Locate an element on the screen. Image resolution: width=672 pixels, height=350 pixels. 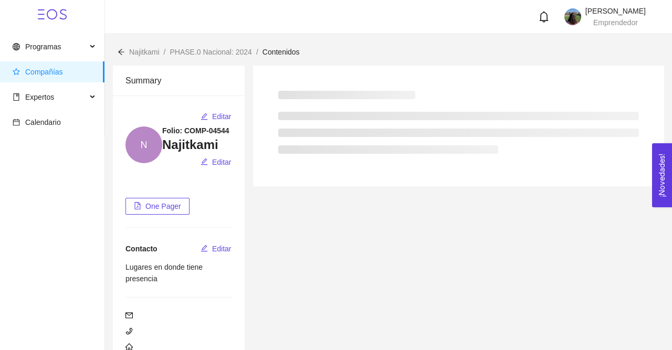
span: Lugares en donde tiene presencia is located at coordinates (164, 273).